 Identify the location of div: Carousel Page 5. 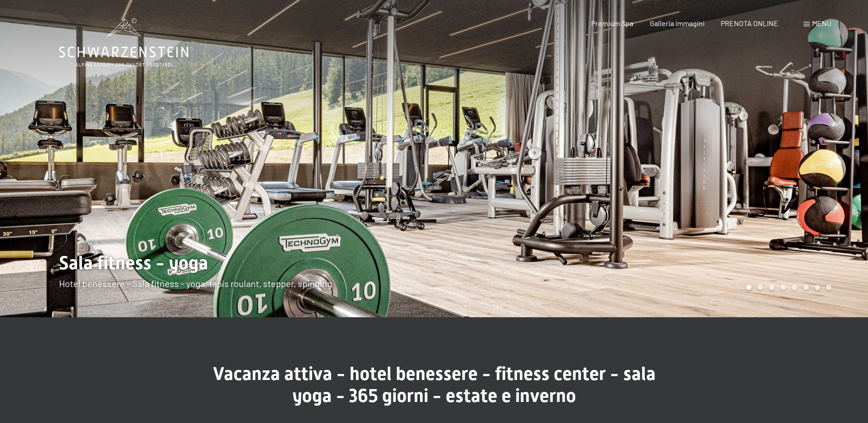
(795, 287).